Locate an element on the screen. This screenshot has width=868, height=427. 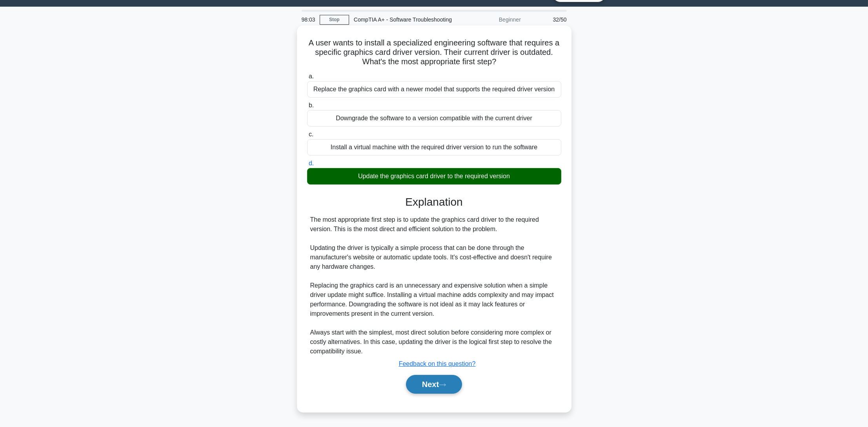
h5: A user wants to install a specialized engineering software that requires a specific graphics card... is located at coordinates (434, 53).